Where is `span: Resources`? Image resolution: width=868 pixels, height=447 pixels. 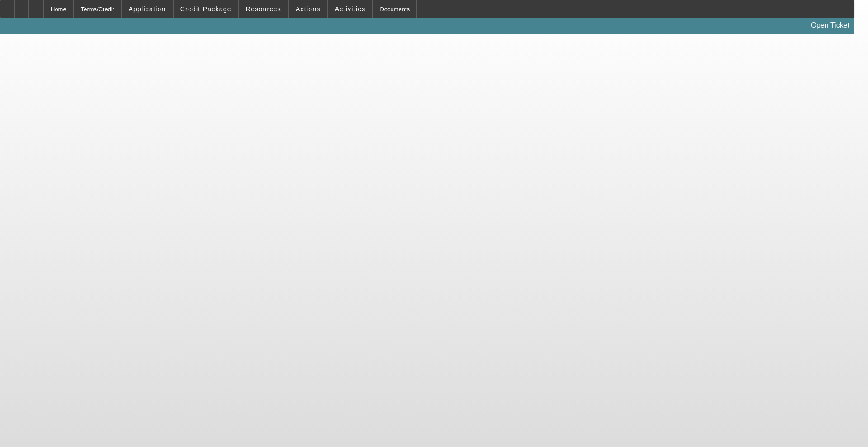
span: Resources is located at coordinates (264, 9).